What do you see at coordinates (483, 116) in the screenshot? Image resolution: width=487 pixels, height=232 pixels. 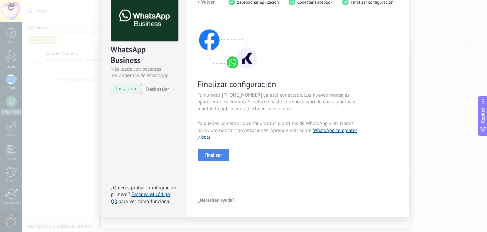 I see `span: Copilot` at bounding box center [483, 116].